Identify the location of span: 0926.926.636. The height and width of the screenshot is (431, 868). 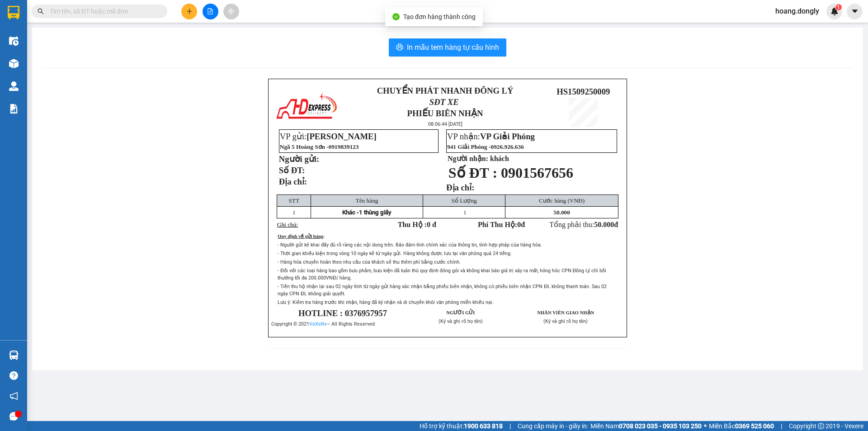
(507, 147).